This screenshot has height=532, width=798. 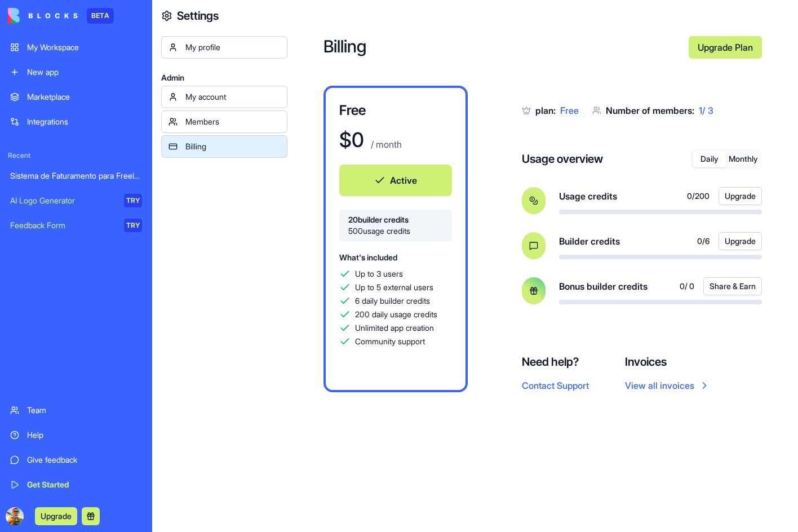 I want to click on a: Members, so click(x=225, y=122).